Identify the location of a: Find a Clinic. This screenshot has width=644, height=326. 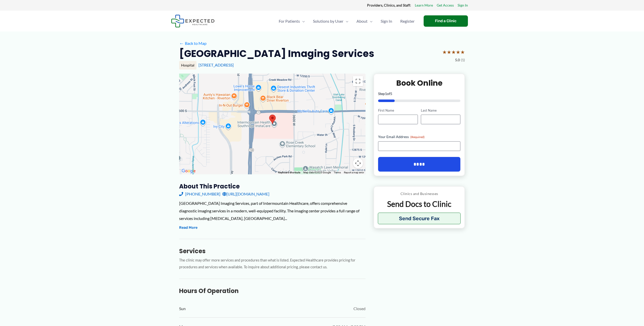
(446, 21).